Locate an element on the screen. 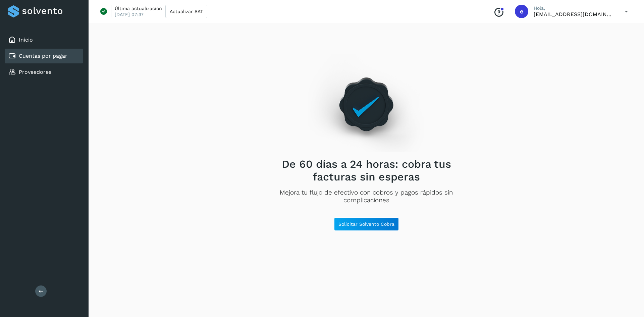 The image size is (644, 317). span: Solicitar Solvento Cobra is located at coordinates (366, 224).